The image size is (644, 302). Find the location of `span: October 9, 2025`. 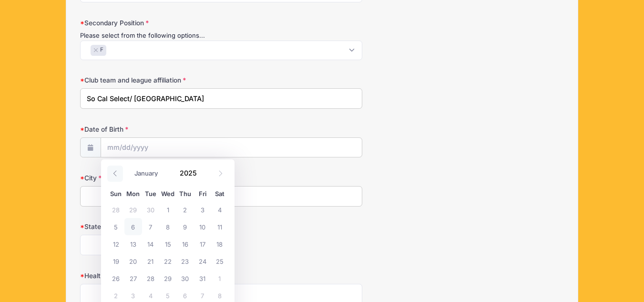

span: October 9, 2025 is located at coordinates (185, 226).